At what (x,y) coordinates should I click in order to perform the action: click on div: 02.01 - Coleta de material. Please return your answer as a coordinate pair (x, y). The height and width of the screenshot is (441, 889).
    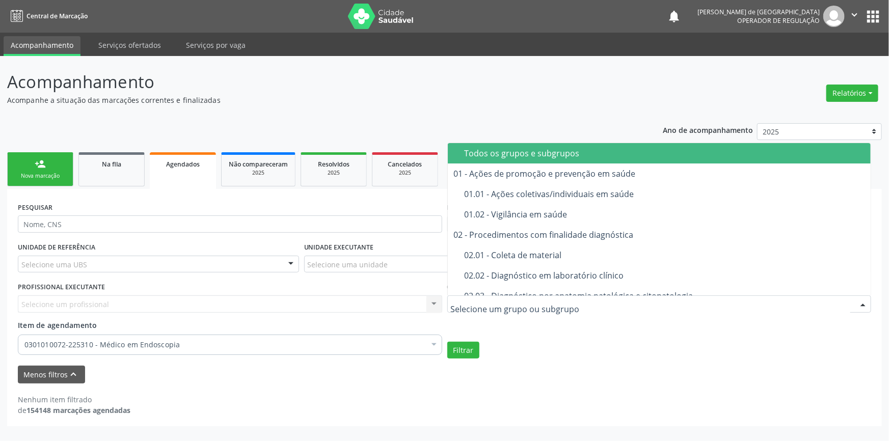
    Looking at the image, I should click on (665, 255).